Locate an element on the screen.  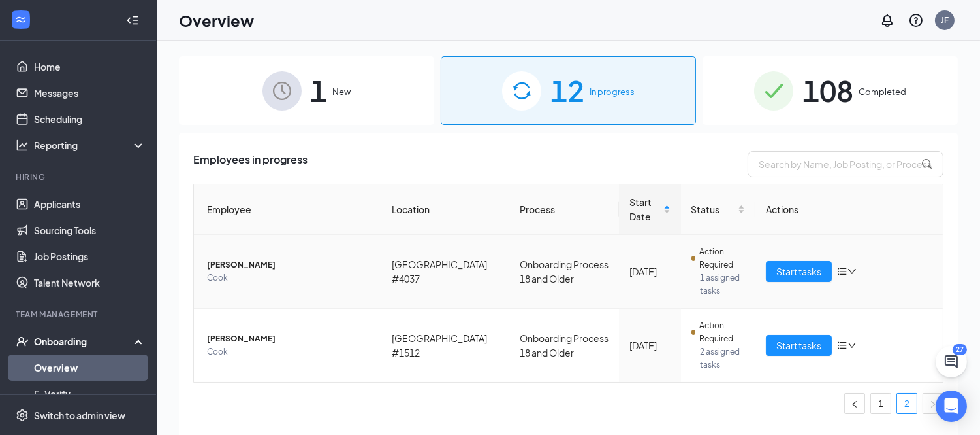
svg: Collapse is located at coordinates (133, 20).